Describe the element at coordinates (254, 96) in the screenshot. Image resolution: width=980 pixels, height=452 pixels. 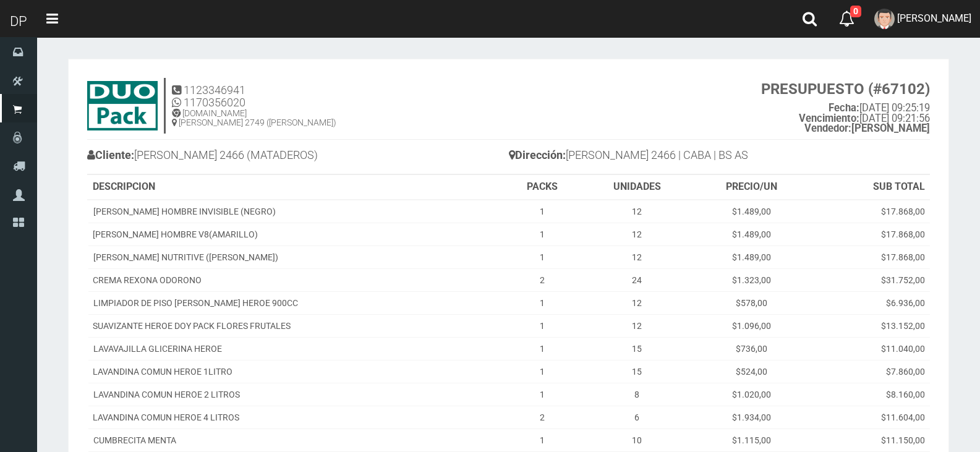
I see `h4: 1123346941 1170356020` at that location.